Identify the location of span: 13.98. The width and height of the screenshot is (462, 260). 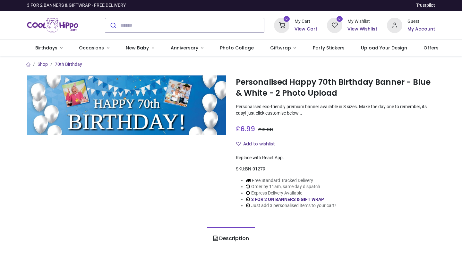
(267, 130).